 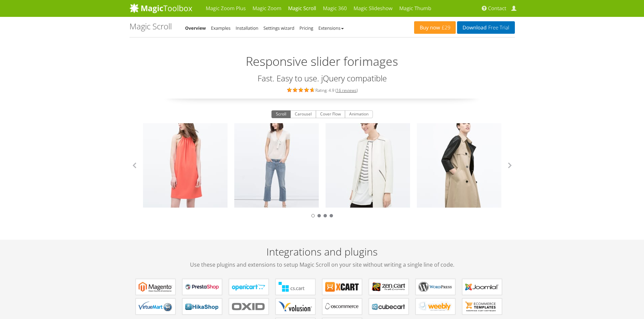 I want to click on img: MagicToolbox.com - Image tools for your website, so click(x=161, y=8).